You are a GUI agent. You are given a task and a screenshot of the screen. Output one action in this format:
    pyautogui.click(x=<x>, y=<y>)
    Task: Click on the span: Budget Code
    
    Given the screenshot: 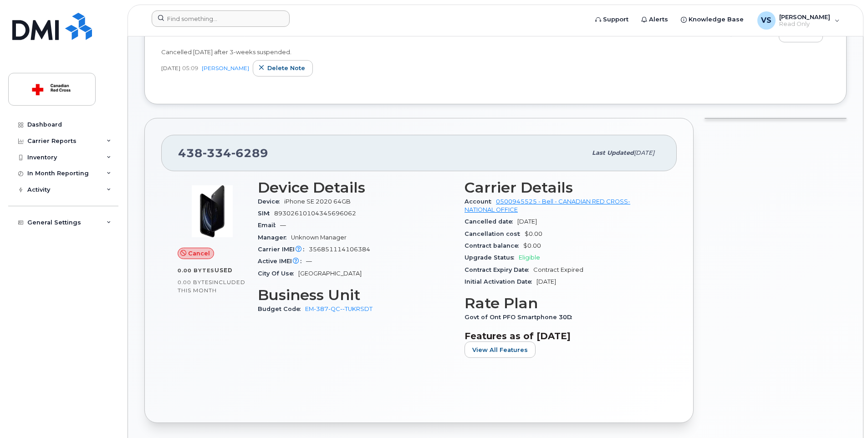 What is the action you would take?
    pyautogui.click(x=281, y=309)
    